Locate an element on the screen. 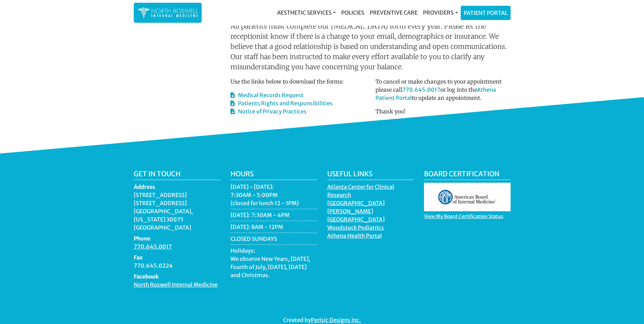 This screenshot has height=324, width=644. a: Patients Rights and Responsibilities is located at coordinates (282, 103).